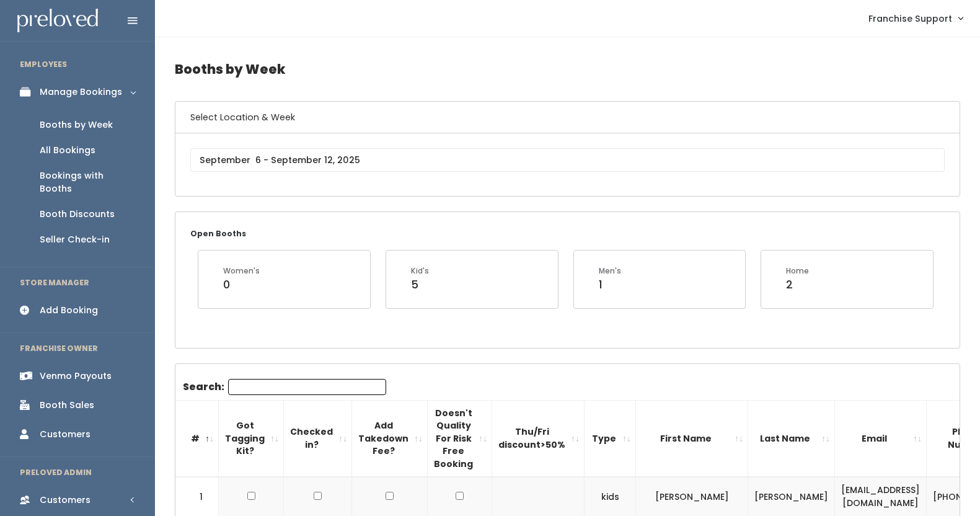 The height and width of the screenshot is (516, 980). Describe the element at coordinates (251, 438) in the screenshot. I see `th: Got Tagging Kit?: activate to sort column ascending` at that location.